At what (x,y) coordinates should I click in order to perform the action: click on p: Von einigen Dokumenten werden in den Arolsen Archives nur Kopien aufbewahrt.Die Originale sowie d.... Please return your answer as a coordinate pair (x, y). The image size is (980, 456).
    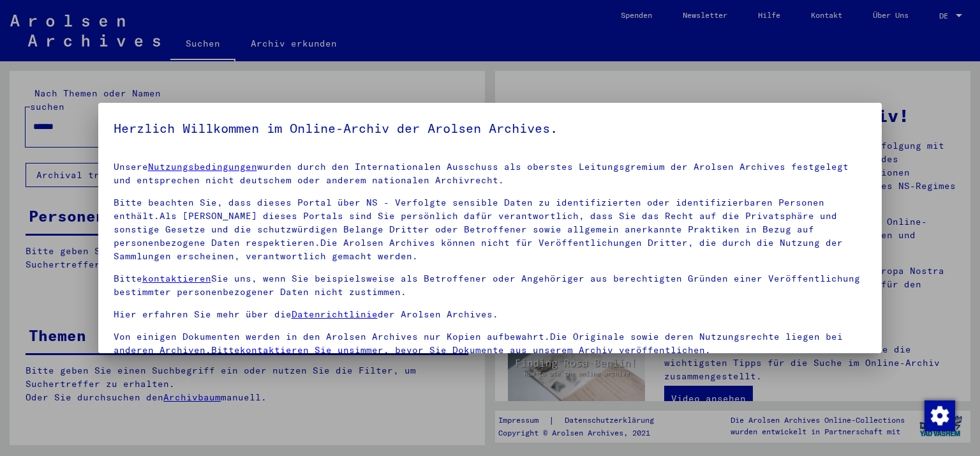
    Looking at the image, I should click on (490, 344).